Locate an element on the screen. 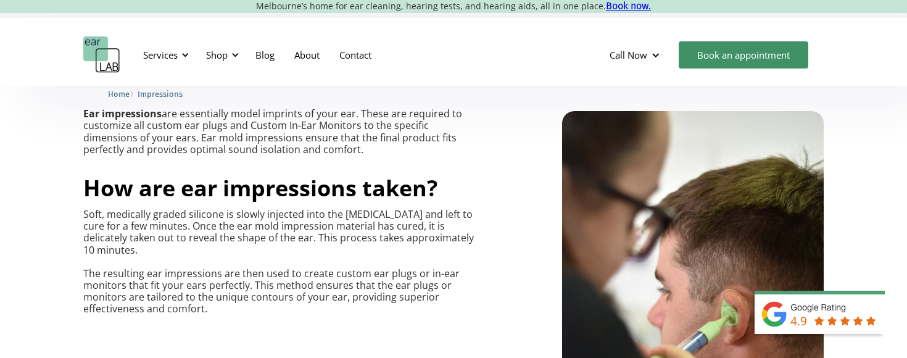 Image resolution: width=907 pixels, height=358 pixels. a: Blog is located at coordinates (265, 55).